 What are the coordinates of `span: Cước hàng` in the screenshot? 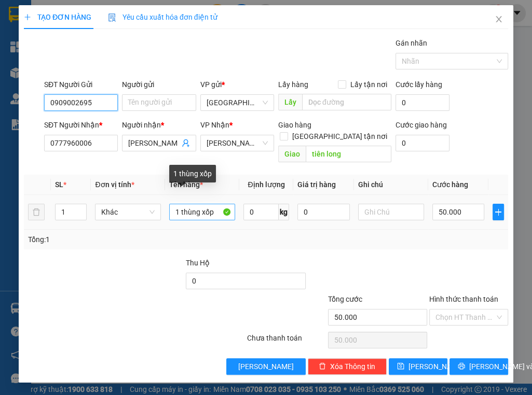 It's located at (450, 185).